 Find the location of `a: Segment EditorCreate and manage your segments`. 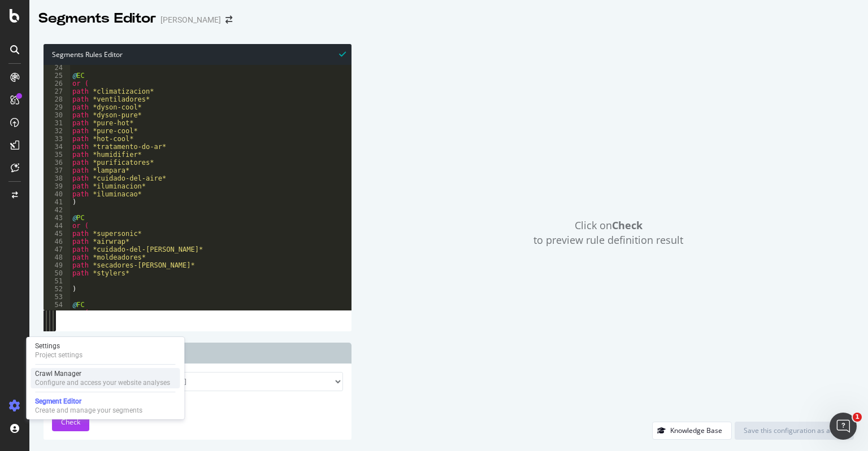

a: Segment EditorCreate and manage your segments is located at coordinates (105, 406).